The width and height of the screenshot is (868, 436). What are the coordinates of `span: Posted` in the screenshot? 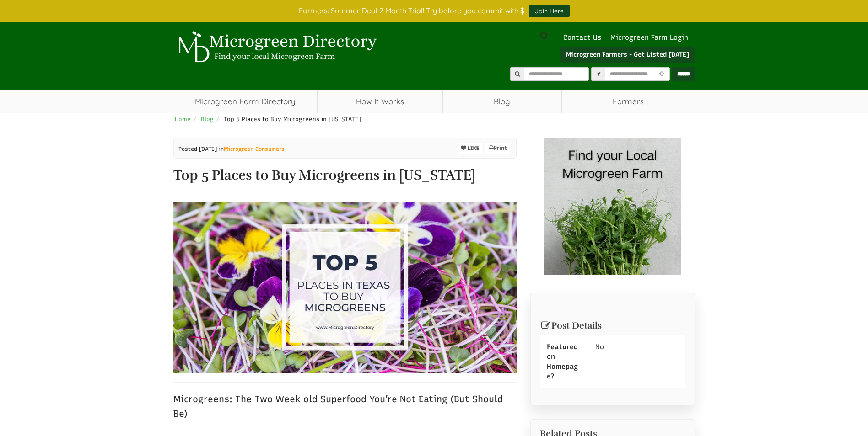 It's located at (188, 149).